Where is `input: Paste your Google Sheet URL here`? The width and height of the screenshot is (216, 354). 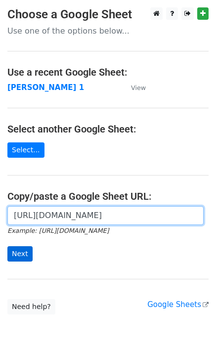
input: Paste your Google Sheet URL here is located at coordinates (105, 216).